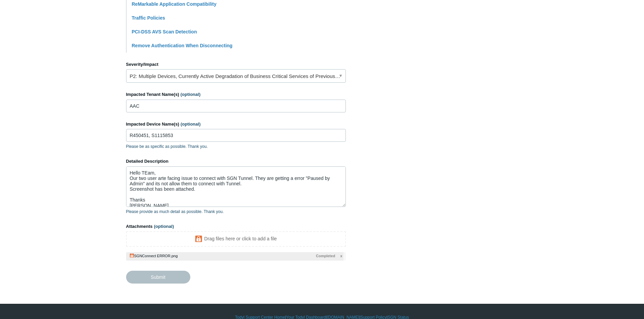 The image size is (644, 319). Describe the element at coordinates (174, 4) in the screenshot. I see `a: ReMarkable Application Compatibility` at that location.